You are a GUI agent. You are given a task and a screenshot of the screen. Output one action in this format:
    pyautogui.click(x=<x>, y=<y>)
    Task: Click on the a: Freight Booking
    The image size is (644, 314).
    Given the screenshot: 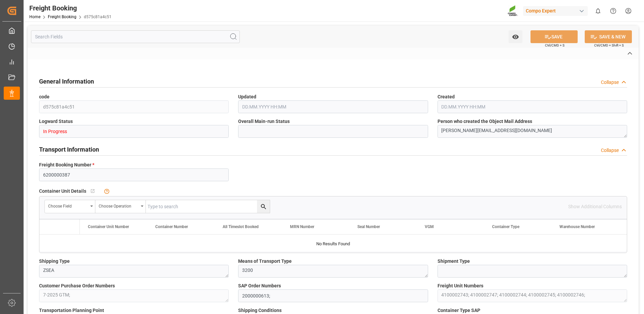 What is the action you would take?
    pyautogui.click(x=62, y=17)
    